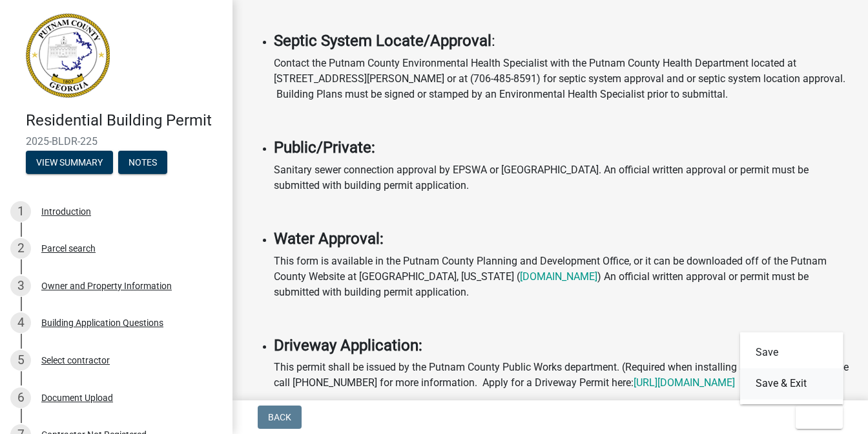  What do you see at coordinates (66, 212) in the screenshot?
I see `div: Introduction` at bounding box center [66, 212].